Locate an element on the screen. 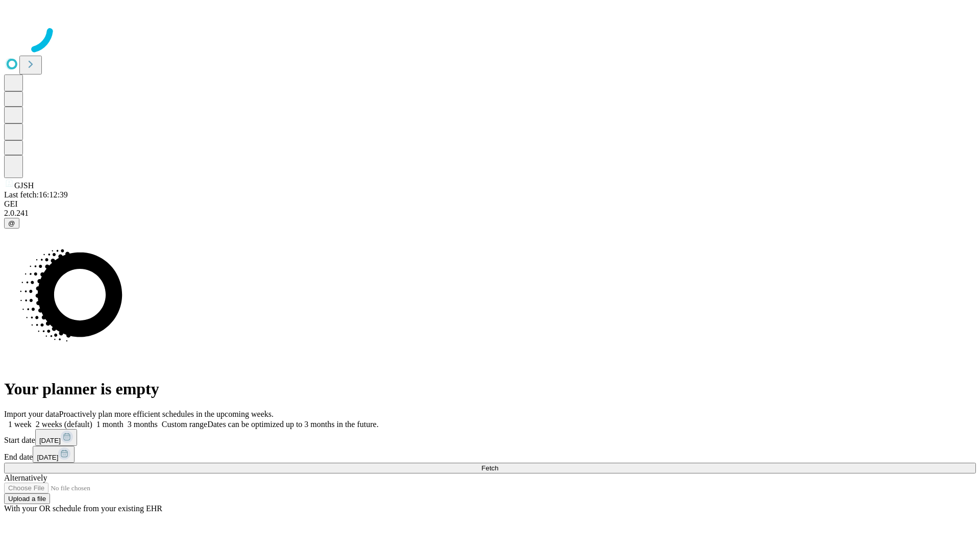 This screenshot has height=551, width=980. div: End date is located at coordinates (490, 454).